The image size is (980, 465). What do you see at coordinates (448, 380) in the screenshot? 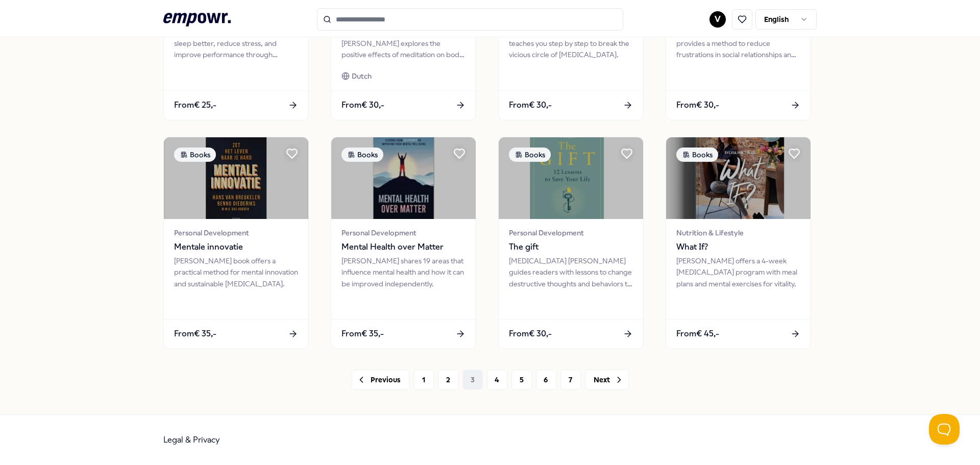
I see `button: 2` at bounding box center [448, 380].